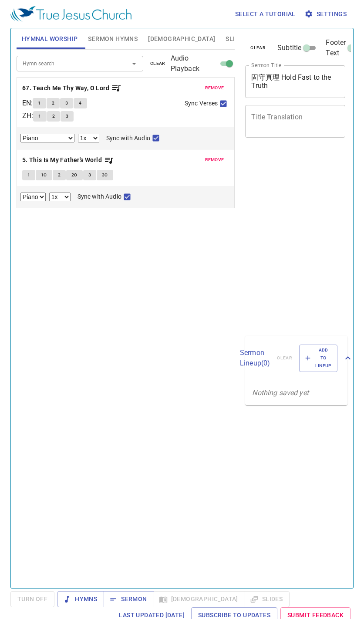 This screenshot has width=364, height=619. Describe the element at coordinates (68, 160) in the screenshot. I see `button: 5. This Is My Father's World` at that location.